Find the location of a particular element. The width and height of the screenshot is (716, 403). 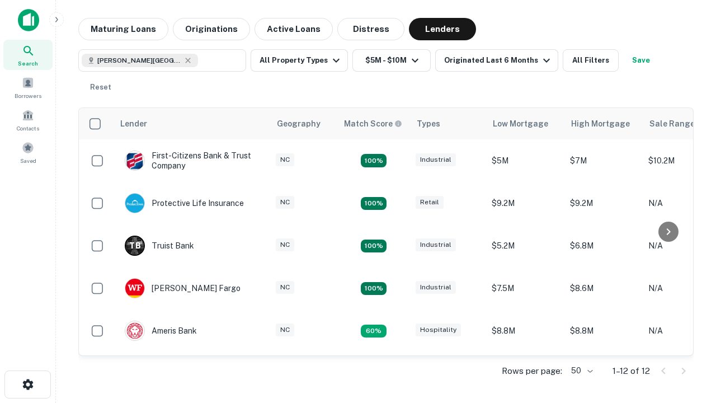

div: Sale Range is located at coordinates (671, 124).